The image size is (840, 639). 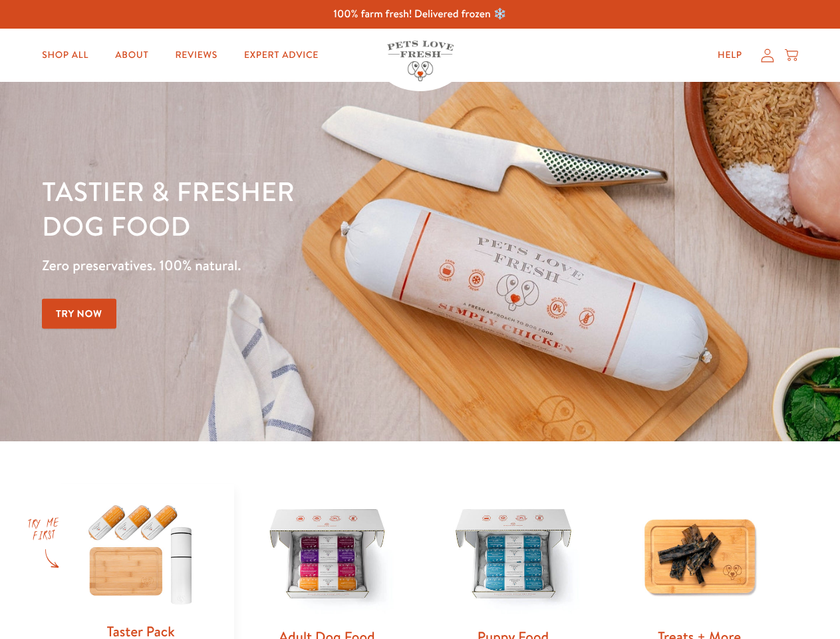 What do you see at coordinates (730, 55) in the screenshot?
I see `a: Help` at bounding box center [730, 55].